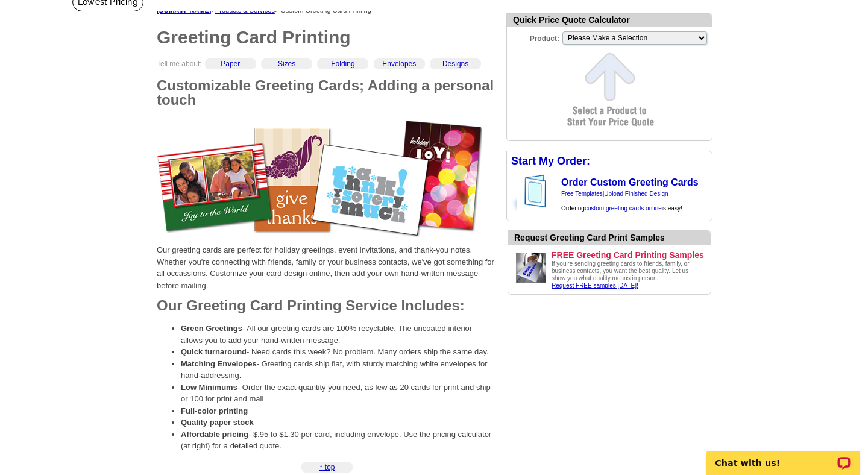  Describe the element at coordinates (212, 328) in the screenshot. I see `span: Green Greetings` at that location.